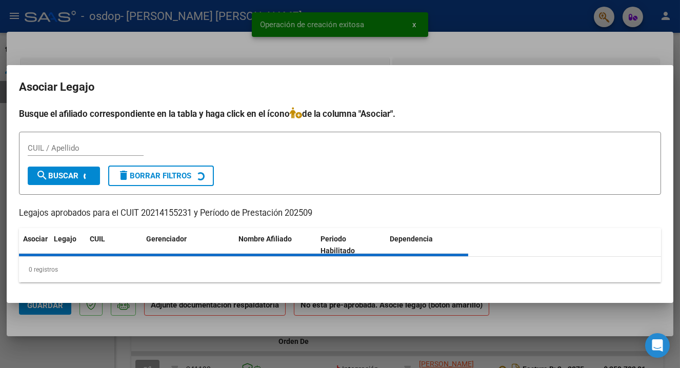 This screenshot has height=368, width=680. What do you see at coordinates (340, 87) in the screenshot?
I see `h2: Asociar Legajo` at bounding box center [340, 87].